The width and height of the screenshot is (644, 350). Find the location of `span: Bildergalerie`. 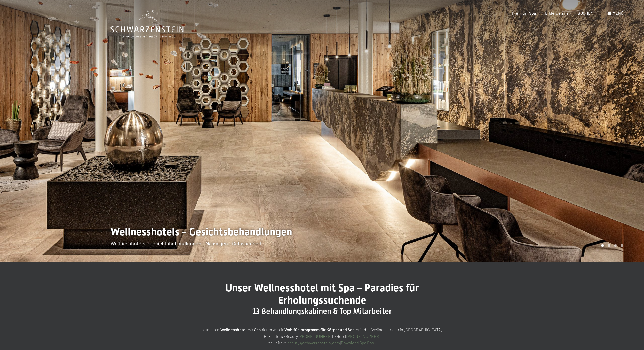

span: Bildergalerie is located at coordinates (557, 13).